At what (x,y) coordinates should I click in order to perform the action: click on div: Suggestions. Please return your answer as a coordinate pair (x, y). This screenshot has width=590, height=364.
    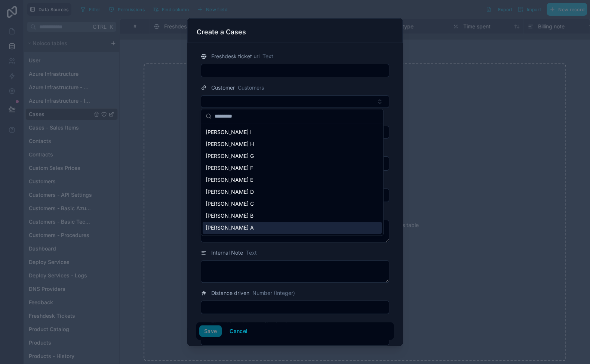
    Looking at the image, I should click on (292, 179).